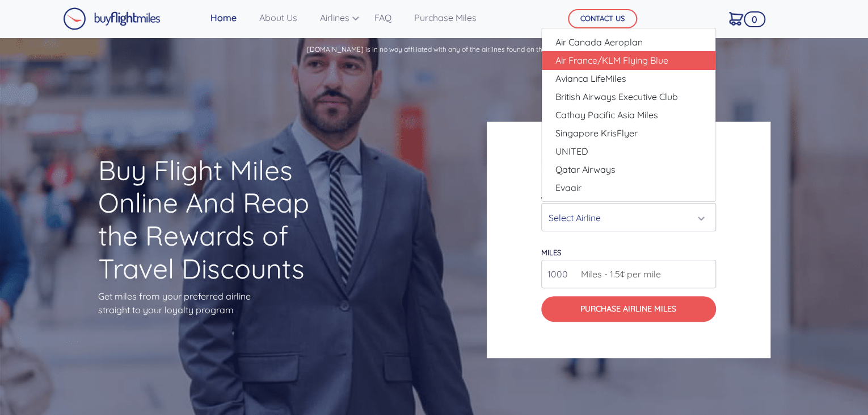 This screenshot has width=868, height=415. What do you see at coordinates (278, 17) in the screenshot?
I see `a: About Us` at bounding box center [278, 17].